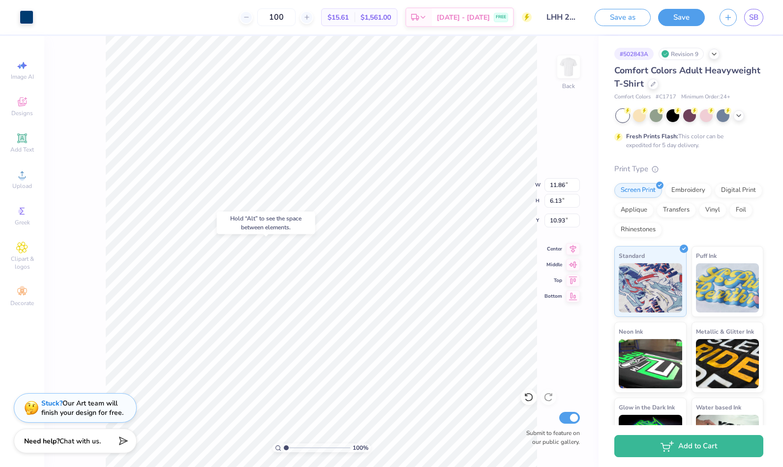  Describe the element at coordinates (52, 403) in the screenshot. I see `strong: Stuck?` at that location.